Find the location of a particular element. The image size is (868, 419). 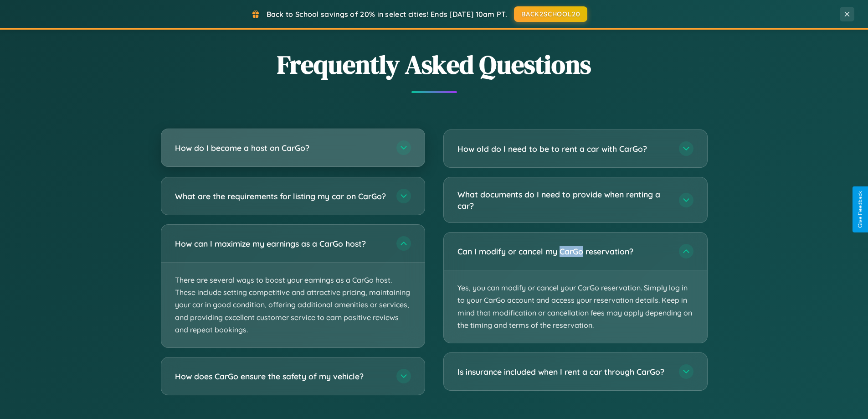

h3: How do I become a host on CarGo? is located at coordinates (281, 148).